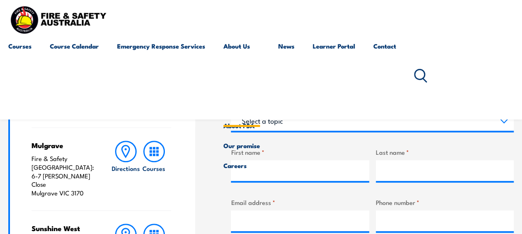 The height and width of the screenshot is (234, 522). Describe the element at coordinates (286, 76) in the screenshot. I see `a: News` at that location.